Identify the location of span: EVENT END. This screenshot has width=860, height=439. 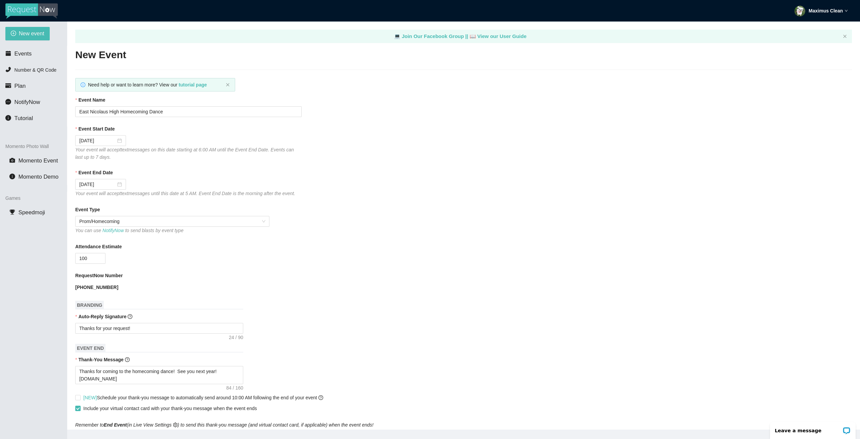
(90, 348).